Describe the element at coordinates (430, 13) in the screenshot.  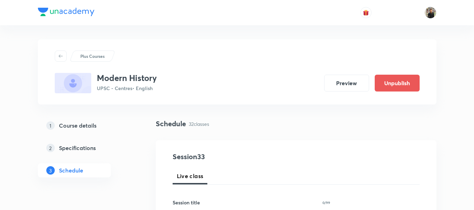
I see `img: Yudhishthir` at that location.